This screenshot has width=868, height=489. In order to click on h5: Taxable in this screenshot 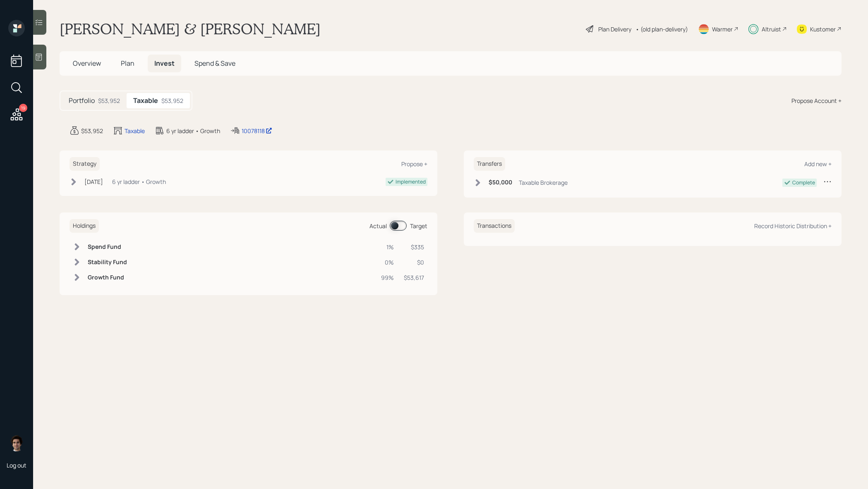, I will do `click(146, 101)`.